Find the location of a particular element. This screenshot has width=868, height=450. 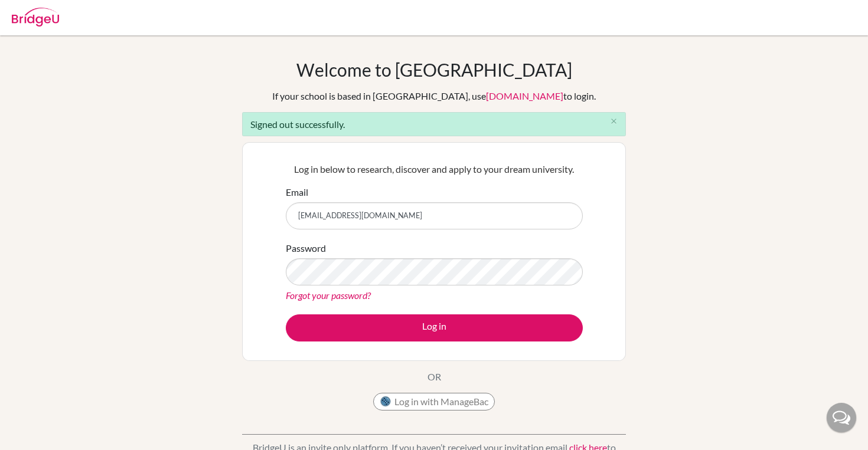

img: Bridge-U is located at coordinates (35, 17).